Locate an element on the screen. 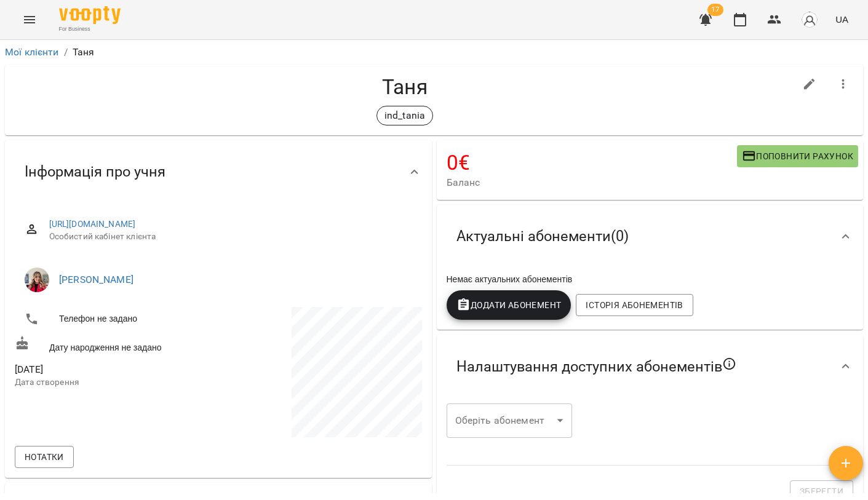 The height and width of the screenshot is (500, 868). li: Телефон не задано is located at coordinates (115, 319).